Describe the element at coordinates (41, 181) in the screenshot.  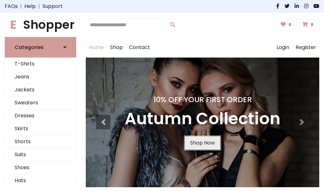
I see `a: Hats` at that location.